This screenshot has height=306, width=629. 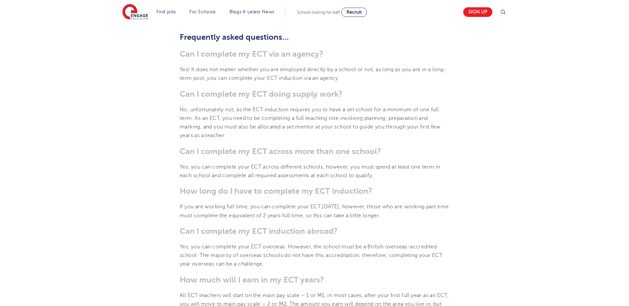 What do you see at coordinates (310, 171) in the screenshot?
I see `span: Yes, you can complete your ECT across different schools, however, you must spend at least one ter...` at bounding box center [310, 171].